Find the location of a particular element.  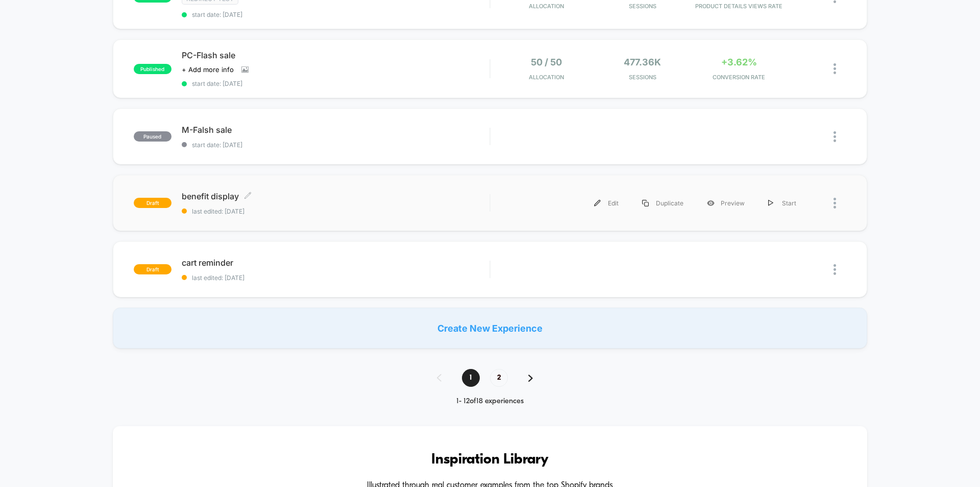

span: 2 is located at coordinates (498, 378).